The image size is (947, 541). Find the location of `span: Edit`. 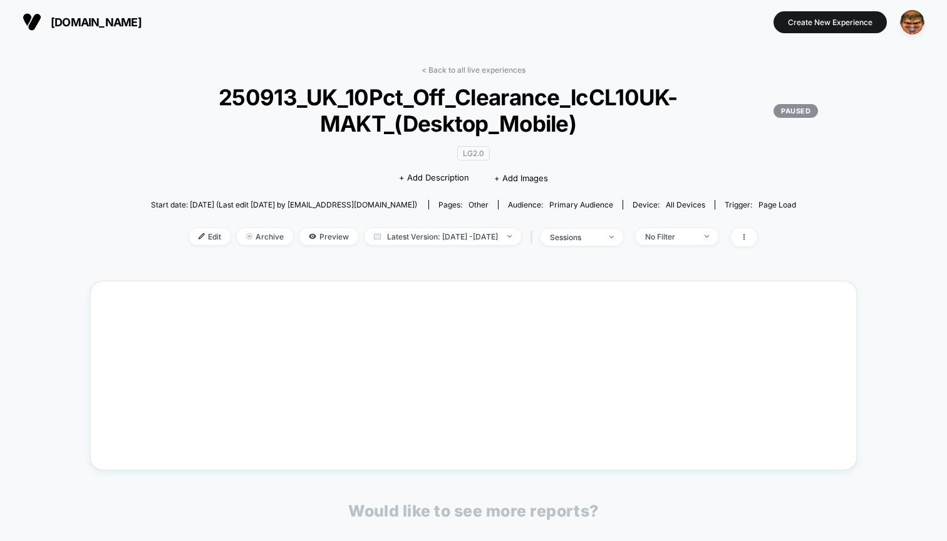

span: Edit is located at coordinates (210, 236).